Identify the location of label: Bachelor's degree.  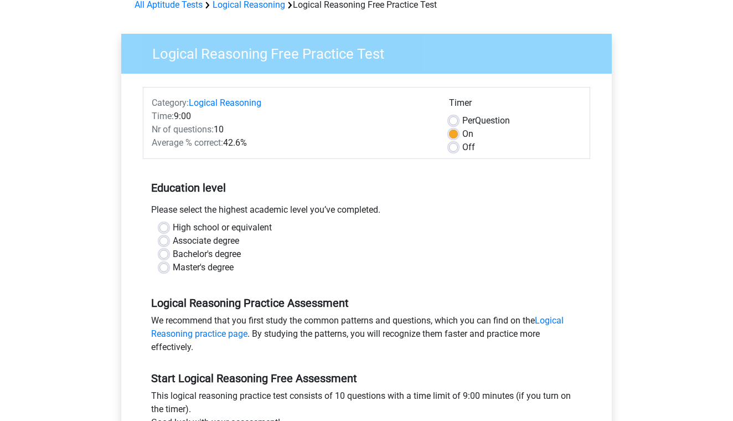
(207, 254).